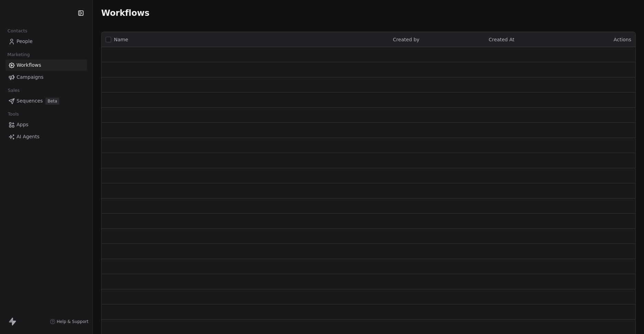 This screenshot has height=334, width=644. What do you see at coordinates (406, 39) in the screenshot?
I see `span: Created by` at bounding box center [406, 39].